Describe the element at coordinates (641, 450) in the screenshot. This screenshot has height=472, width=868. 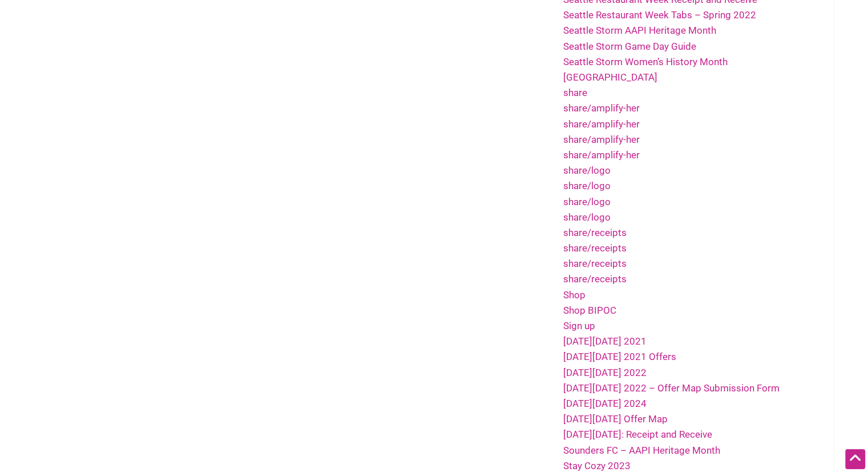
I see `a: Sounders FC – AAPI Heritage Month` at that location.